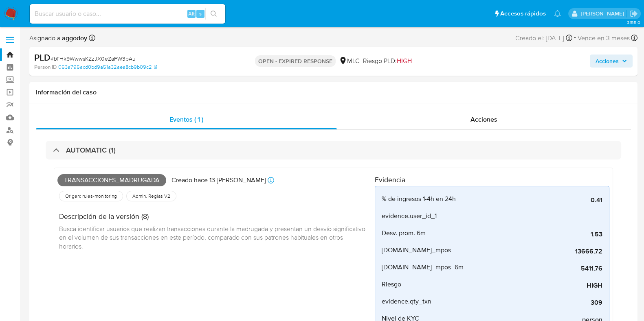 This screenshot has width=644, height=321. I want to click on h3: AUTOMATIC (1), so click(91, 150).